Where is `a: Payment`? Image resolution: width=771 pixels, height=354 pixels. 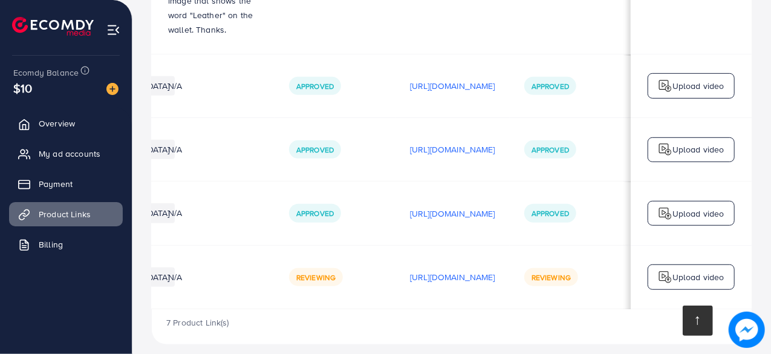 a: Payment is located at coordinates (66, 184).